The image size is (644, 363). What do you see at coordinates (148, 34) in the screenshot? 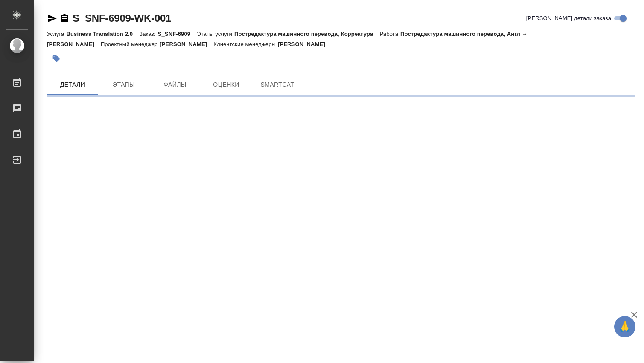
I see `p: Заказ:` at bounding box center [148, 34].